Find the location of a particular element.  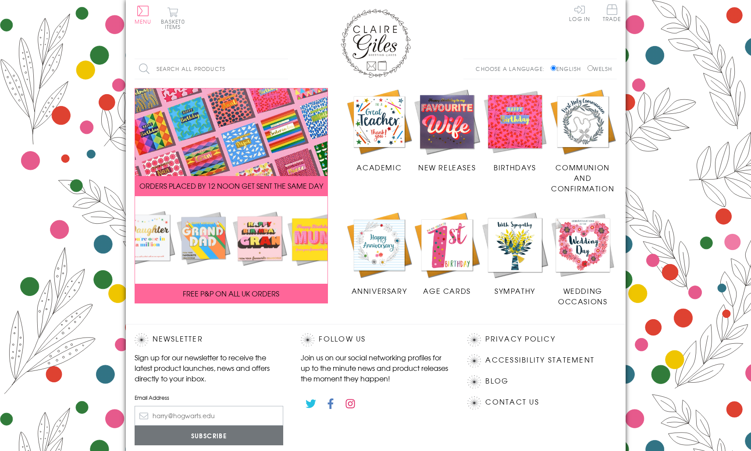

span: Birthdays is located at coordinates (514, 167).